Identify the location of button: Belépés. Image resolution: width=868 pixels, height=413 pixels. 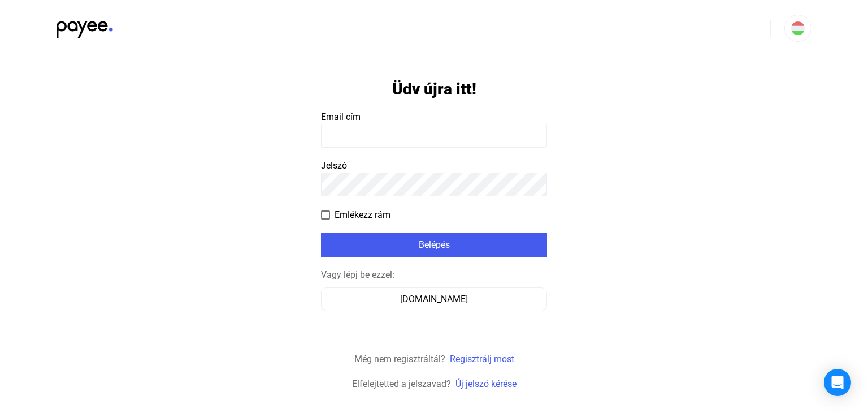
(434, 245).